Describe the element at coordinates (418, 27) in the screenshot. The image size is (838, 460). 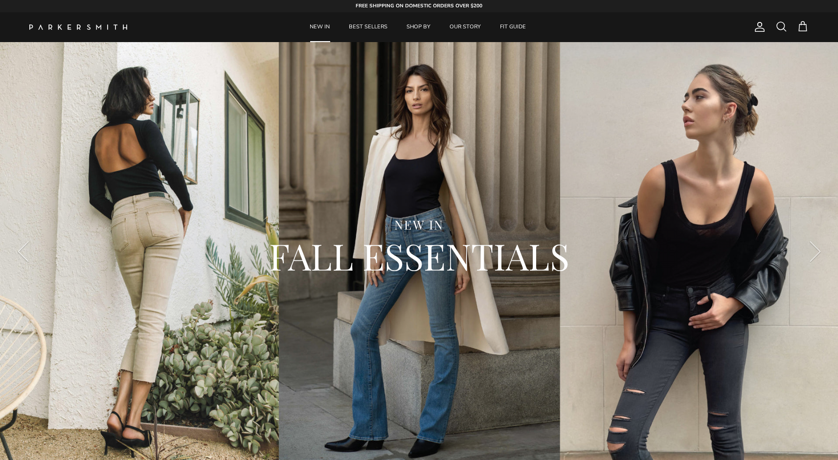
I see `div: Primary` at that location.